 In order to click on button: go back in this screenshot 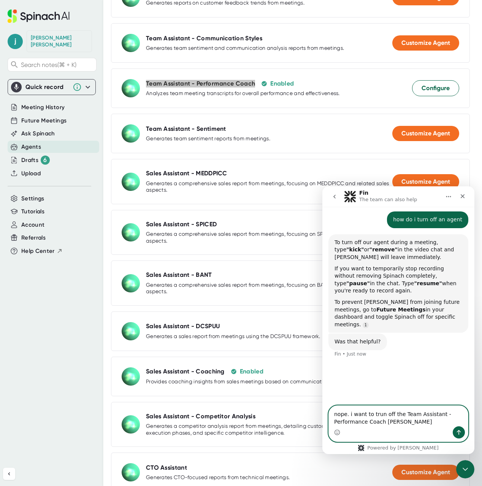, I will do `click(12, 10)`.